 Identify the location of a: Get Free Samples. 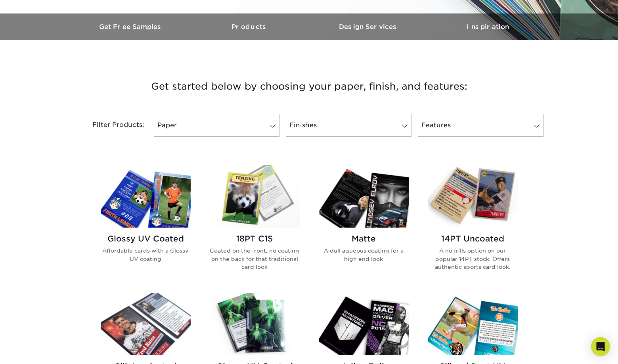
(131, 26).